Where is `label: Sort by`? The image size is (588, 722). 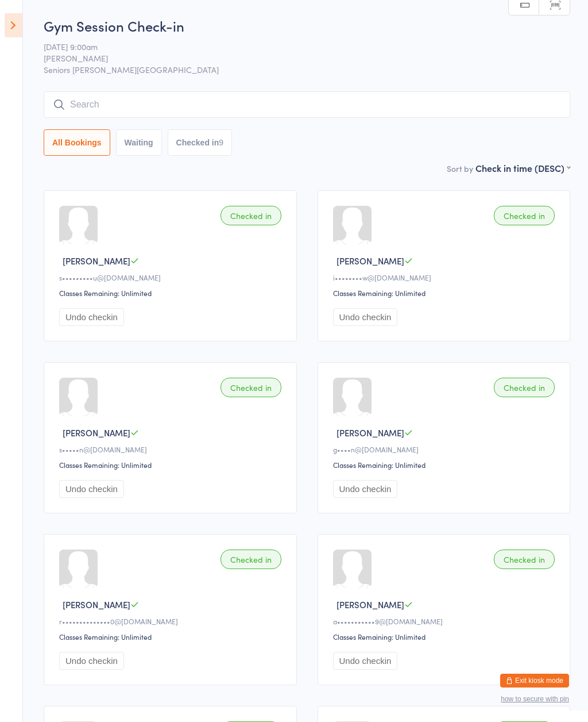 label: Sort by is located at coordinates (460, 168).